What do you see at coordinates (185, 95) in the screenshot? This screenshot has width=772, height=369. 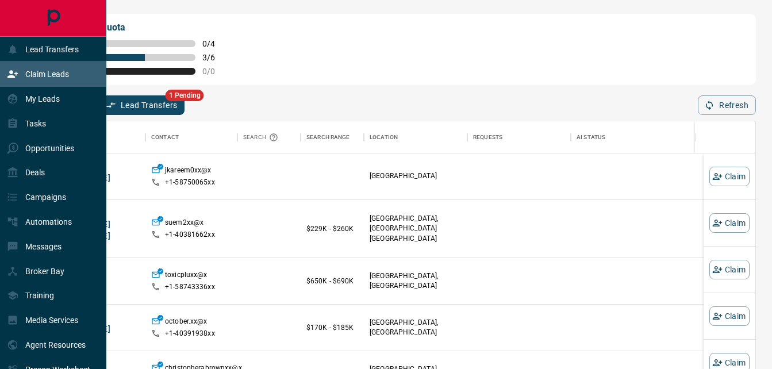 I see `span: 1 Pending` at bounding box center [185, 95].